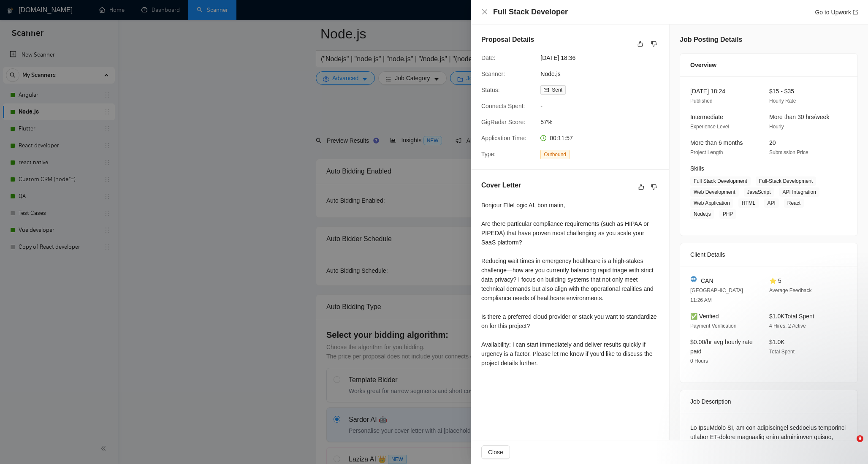 The height and width of the screenshot is (464, 868). I want to click on span: Status:, so click(491, 90).